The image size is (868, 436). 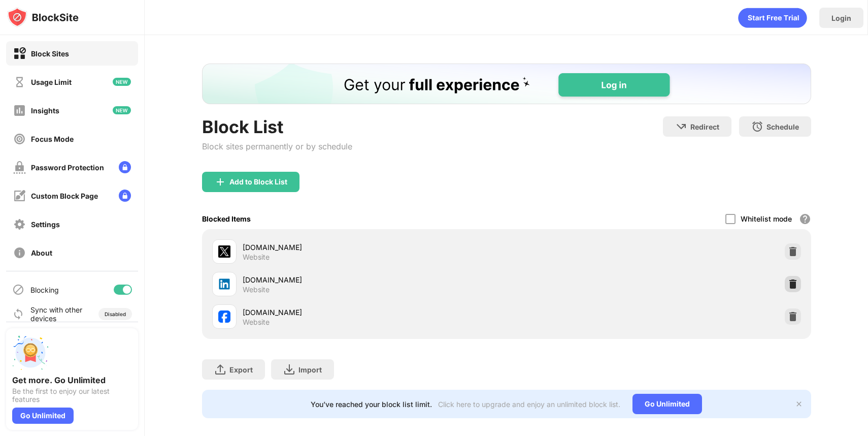 What do you see at coordinates (65, 196) in the screenshot?
I see `div: Custom Block Page` at bounding box center [65, 196].